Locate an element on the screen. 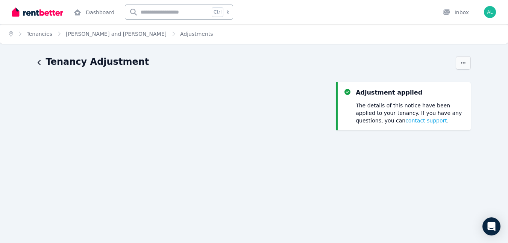 The image size is (508, 243). span: k is located at coordinates (228, 12).